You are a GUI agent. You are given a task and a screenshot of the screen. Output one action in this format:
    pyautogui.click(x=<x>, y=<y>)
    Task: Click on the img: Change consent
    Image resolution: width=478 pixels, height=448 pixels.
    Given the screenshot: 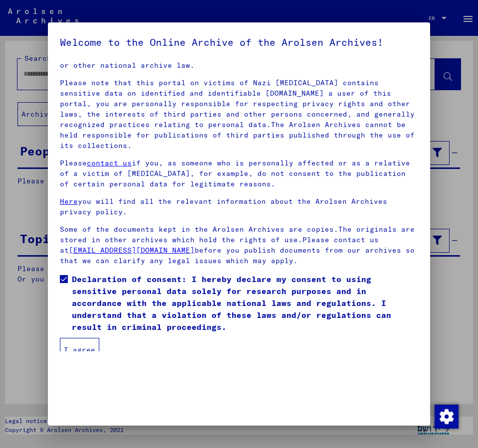 What is the action you would take?
    pyautogui.click(x=447, y=417)
    